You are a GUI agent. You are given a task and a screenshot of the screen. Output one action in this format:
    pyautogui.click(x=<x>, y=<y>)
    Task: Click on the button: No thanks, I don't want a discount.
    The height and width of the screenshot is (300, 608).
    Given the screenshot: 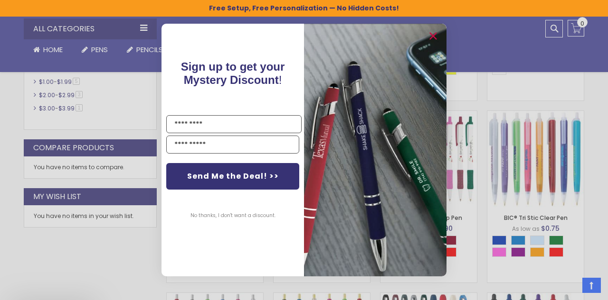 What is the action you would take?
    pyautogui.click(x=233, y=216)
    